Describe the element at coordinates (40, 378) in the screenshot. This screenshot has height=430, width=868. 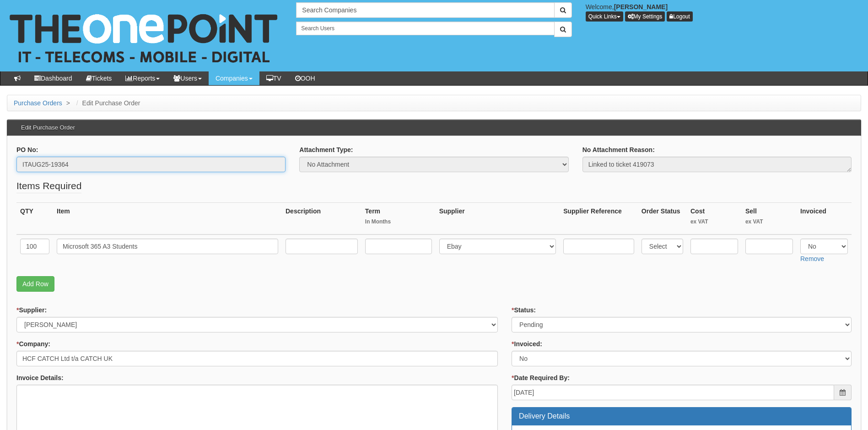
I see `label: Invoice Details:` at that location.